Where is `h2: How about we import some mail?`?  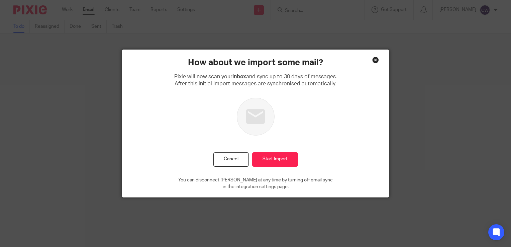
h2: How about we import some mail? is located at coordinates (255, 63).